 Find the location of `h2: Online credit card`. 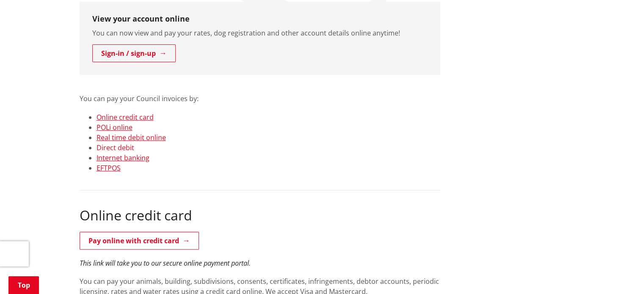

h2: Online credit card is located at coordinates (260, 215).